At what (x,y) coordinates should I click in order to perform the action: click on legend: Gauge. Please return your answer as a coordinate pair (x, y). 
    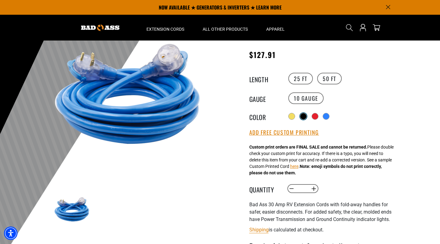
    Looking at the image, I should click on (265, 98).